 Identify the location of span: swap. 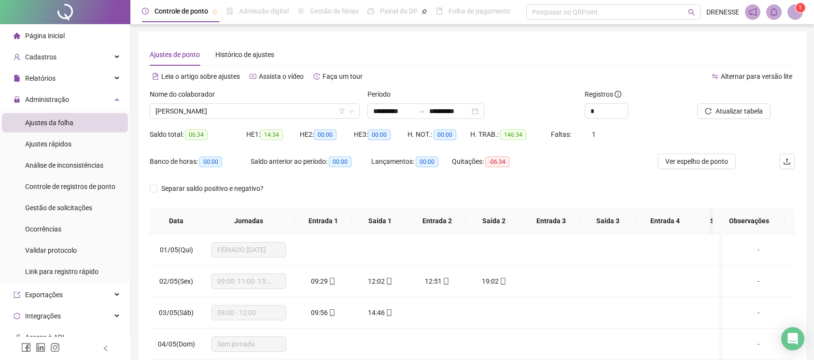
(715, 76).